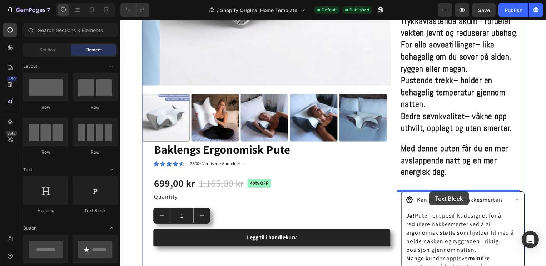  What do you see at coordinates (48, 10) in the screenshot?
I see `p: 7` at bounding box center [48, 10].